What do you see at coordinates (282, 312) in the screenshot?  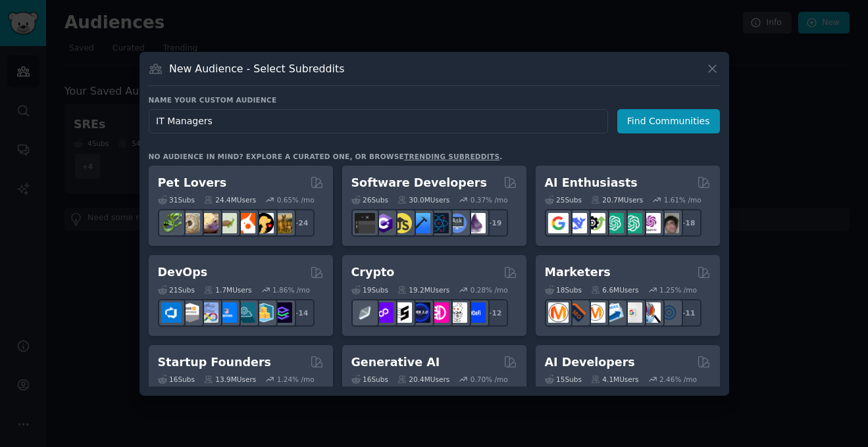 I see `img: PlatformEngineers` at bounding box center [282, 312].